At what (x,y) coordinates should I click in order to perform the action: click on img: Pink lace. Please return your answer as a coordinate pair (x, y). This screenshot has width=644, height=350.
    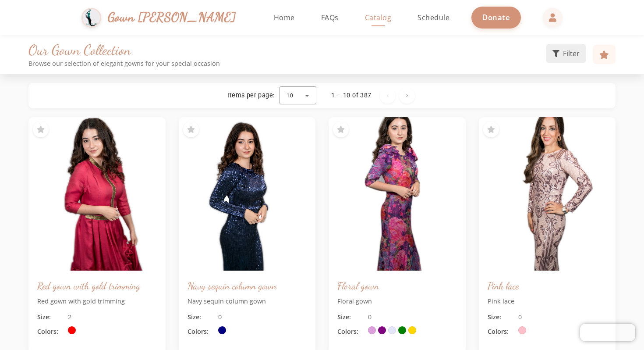
    Looking at the image, I should click on (547, 194).